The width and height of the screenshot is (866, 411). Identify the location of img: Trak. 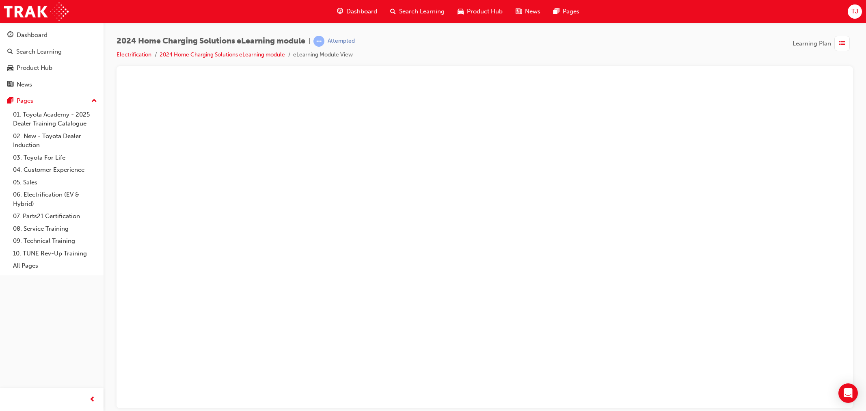
(36, 11).